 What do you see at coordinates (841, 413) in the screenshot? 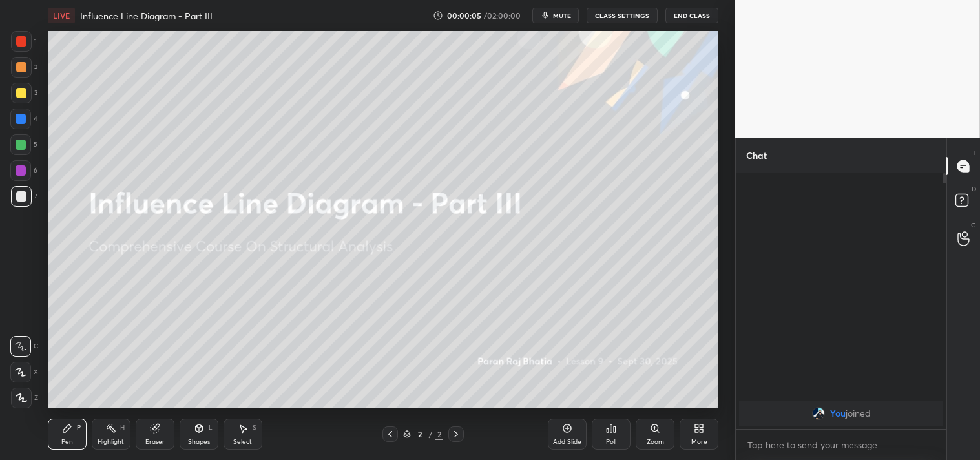
I see `div: grid` at bounding box center [841, 413].